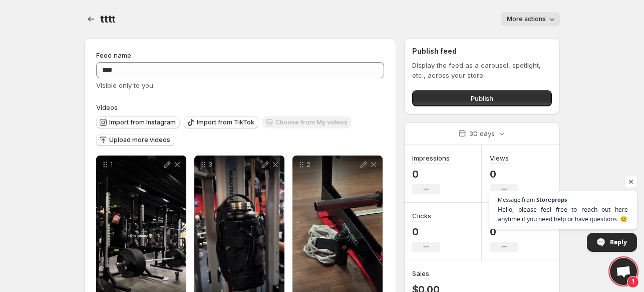  I want to click on span: Visible only to you., so click(125, 85).